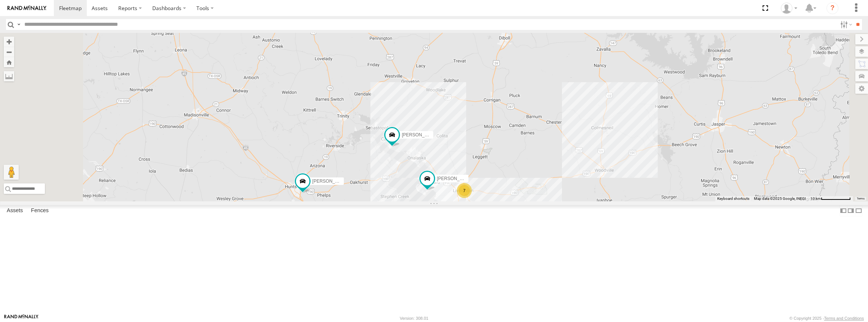 This screenshot has width=868, height=322. What do you see at coordinates (19, 24) in the screenshot?
I see `label: Search Query` at bounding box center [19, 24].